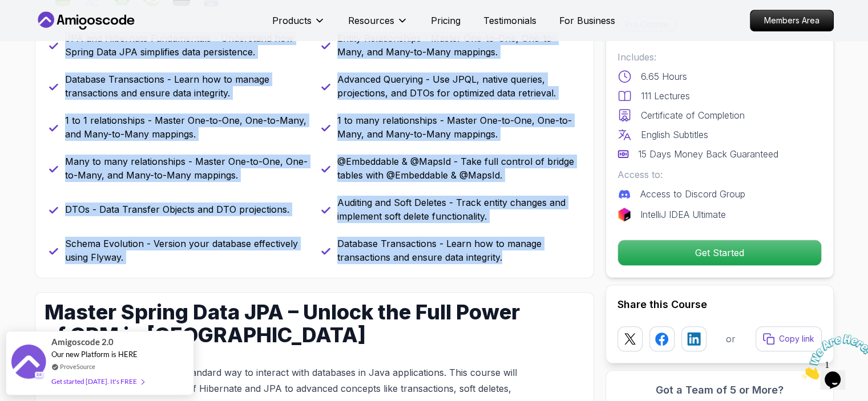  I want to click on p: Many to many relationships - Master One-to-One, One-to-Many, and Many-to-Many mappings., so click(186, 168).